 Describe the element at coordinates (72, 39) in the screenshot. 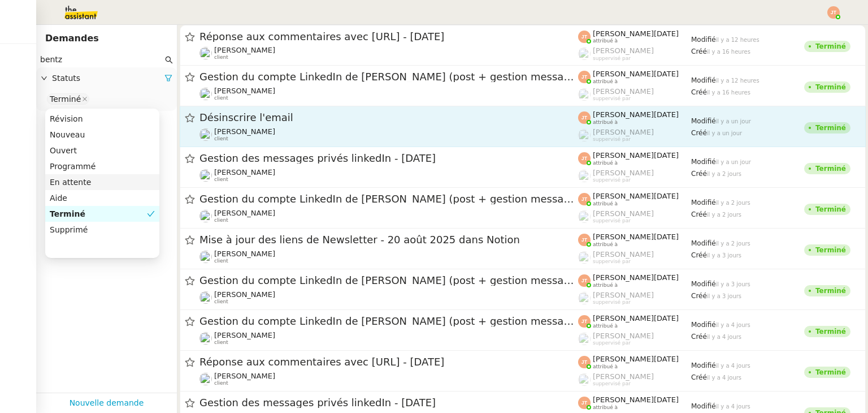

I see `nz-page-header-title: Demandes` at that location.